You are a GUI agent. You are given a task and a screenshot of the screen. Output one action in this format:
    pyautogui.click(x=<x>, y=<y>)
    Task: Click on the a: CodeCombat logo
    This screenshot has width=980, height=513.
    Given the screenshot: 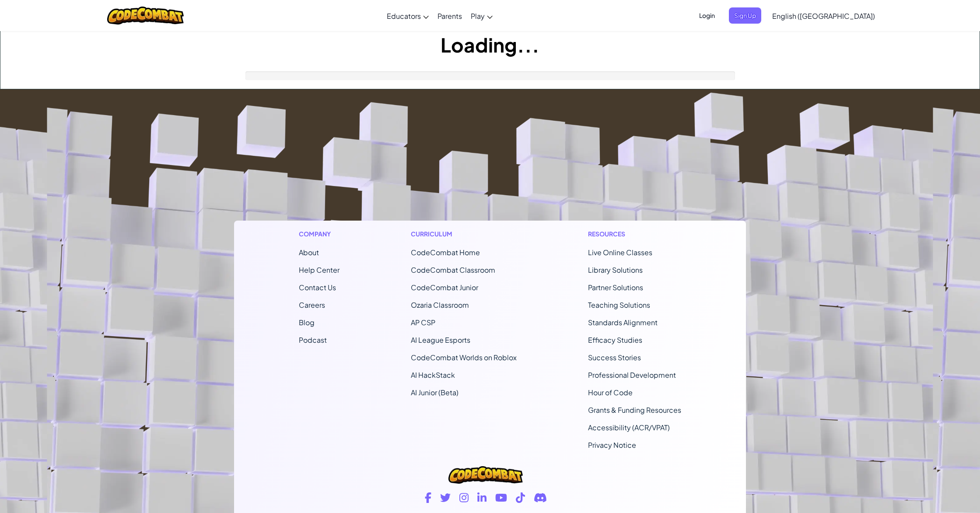 What is the action you would take?
    pyautogui.click(x=145, y=16)
    